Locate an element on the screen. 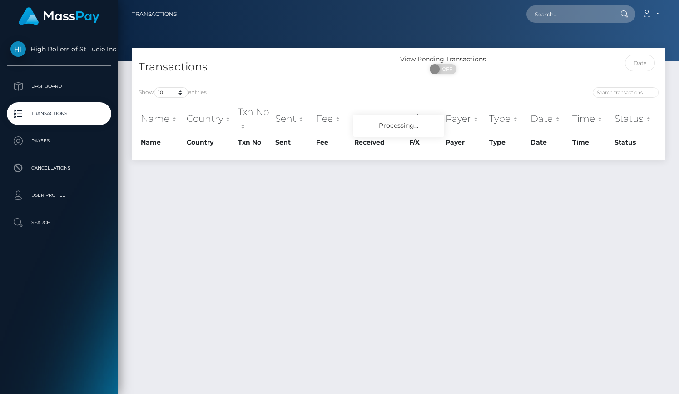  p: Dashboard is located at coordinates (59, 86).